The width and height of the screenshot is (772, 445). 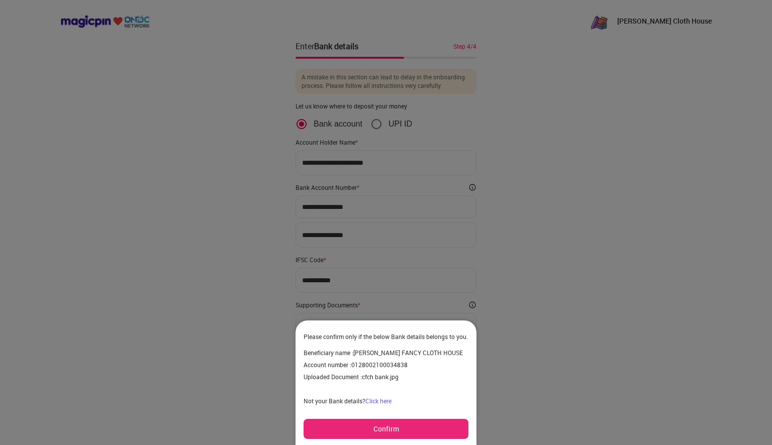 What do you see at coordinates (386, 401) in the screenshot?
I see `div: Not your Bank details?` at bounding box center [386, 401].